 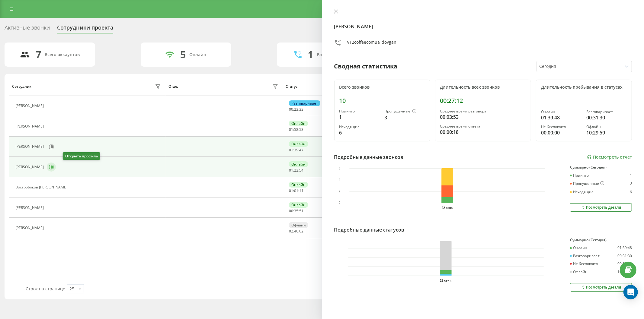 I want to click on div: 00:03:53, so click(x=483, y=117).